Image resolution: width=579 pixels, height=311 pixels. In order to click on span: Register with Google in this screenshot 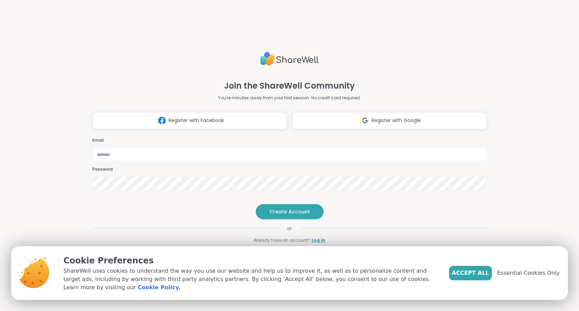, I will do `click(396, 120)`.